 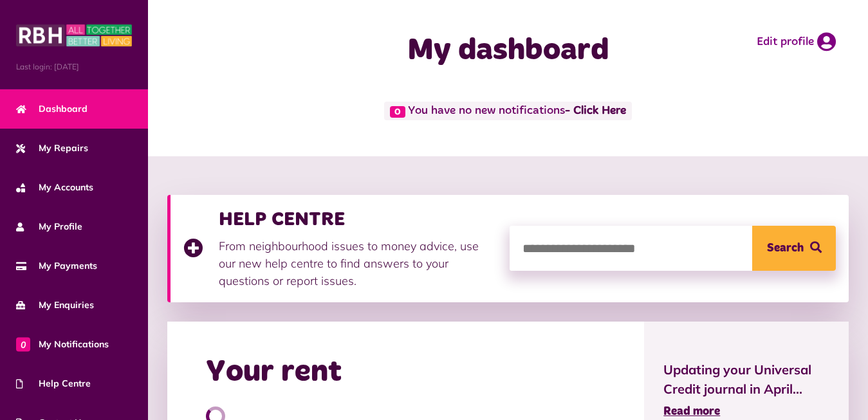 What do you see at coordinates (358, 220) in the screenshot?
I see `h3: HELP CENTRE` at bounding box center [358, 220].